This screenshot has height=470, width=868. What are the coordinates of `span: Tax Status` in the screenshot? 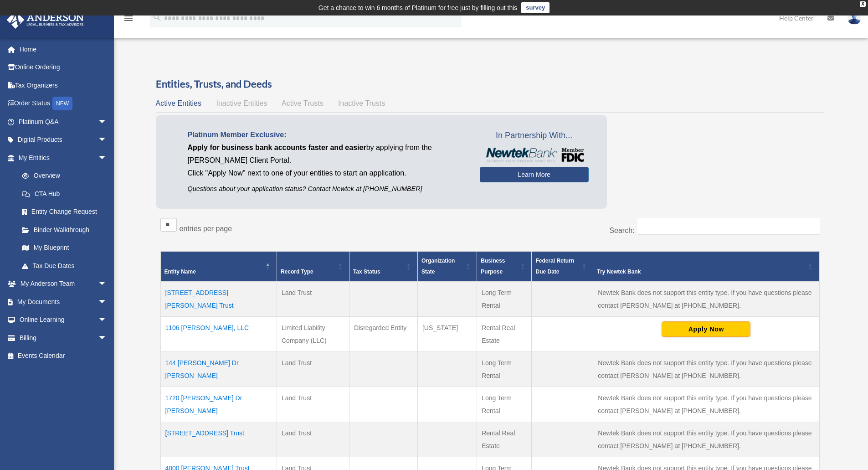 It's located at (367, 272).